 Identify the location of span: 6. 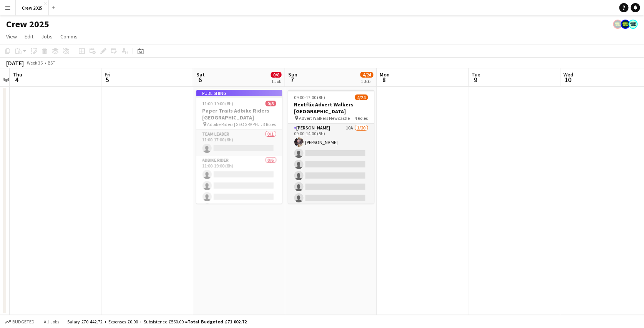
(200, 80).